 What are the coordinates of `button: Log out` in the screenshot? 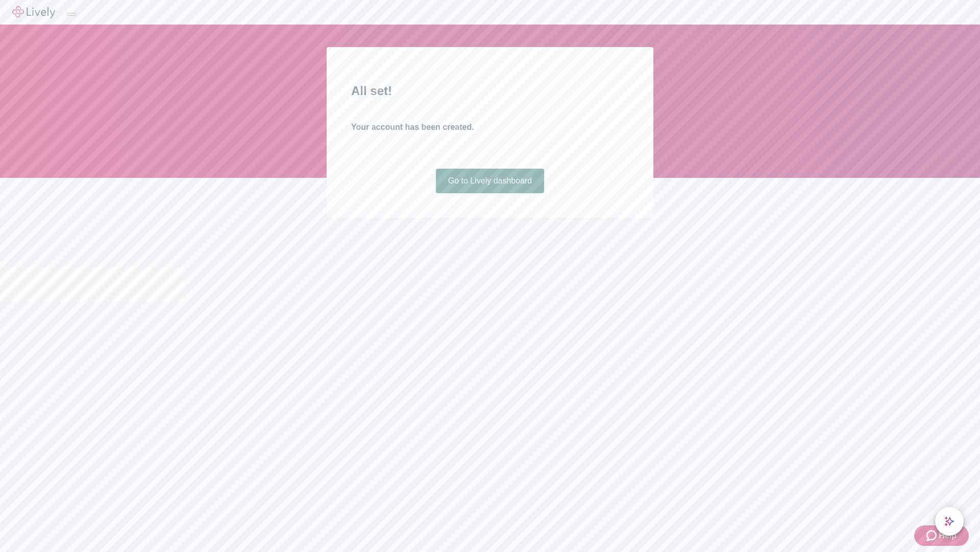 It's located at (71, 15).